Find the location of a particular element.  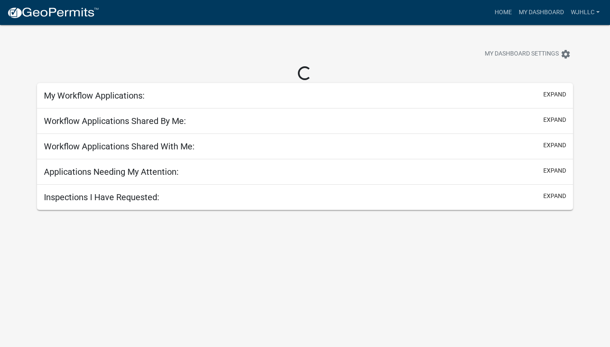

button: My Dashboard Settingssettings is located at coordinates (527, 54).